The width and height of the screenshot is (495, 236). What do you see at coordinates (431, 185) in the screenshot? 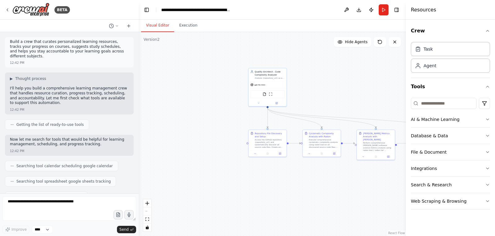
I see `div: Search & Research` at bounding box center [431, 185].